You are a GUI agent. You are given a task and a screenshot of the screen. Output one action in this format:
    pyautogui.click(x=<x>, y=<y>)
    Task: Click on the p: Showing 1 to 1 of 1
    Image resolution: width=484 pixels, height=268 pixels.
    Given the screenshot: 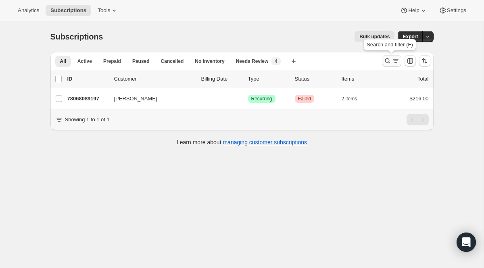 What is the action you would take?
    pyautogui.click(x=87, y=120)
    